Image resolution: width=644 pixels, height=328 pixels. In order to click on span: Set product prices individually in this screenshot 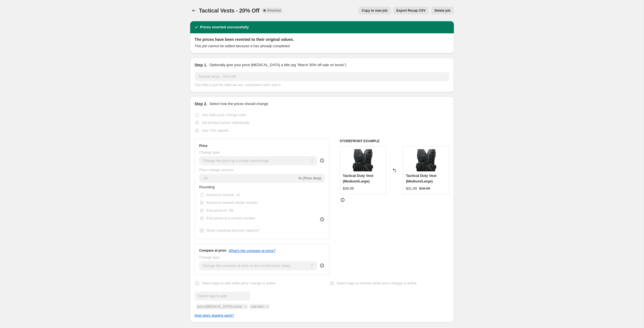, I will do `click(225, 122)`.